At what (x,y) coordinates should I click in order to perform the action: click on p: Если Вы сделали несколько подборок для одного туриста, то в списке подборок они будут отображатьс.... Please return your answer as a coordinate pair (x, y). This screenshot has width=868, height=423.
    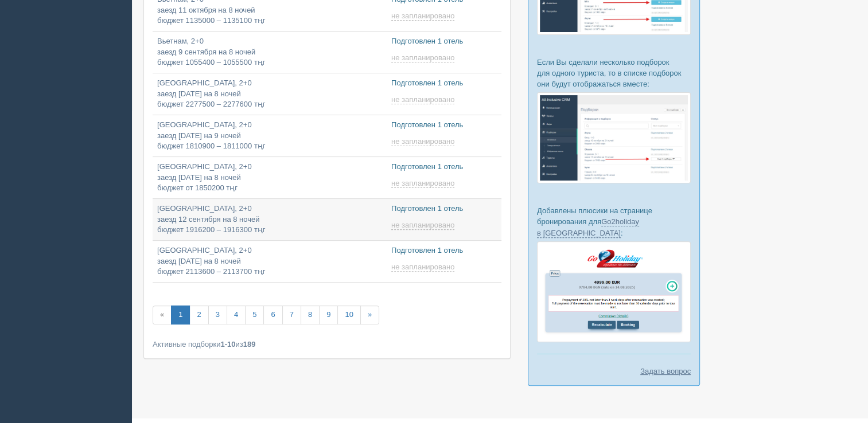
    Looking at the image, I should click on (614, 73).